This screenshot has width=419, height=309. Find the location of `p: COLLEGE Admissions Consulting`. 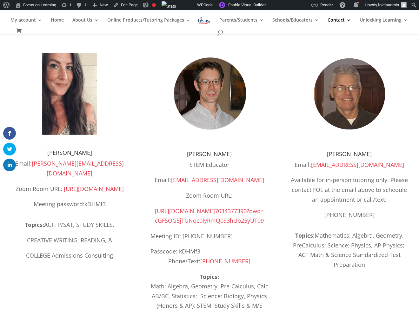

p: COLLEGE Admissions Consulting is located at coordinates (70, 256).